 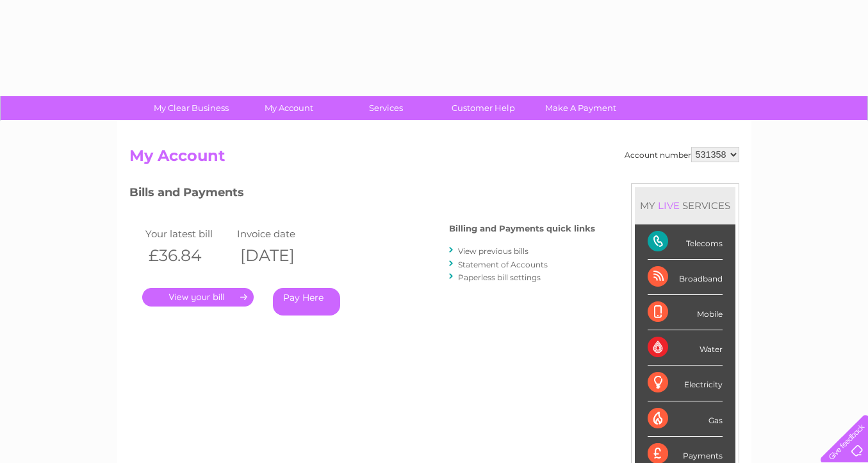 I want to click on th: £36.84, so click(x=188, y=255).